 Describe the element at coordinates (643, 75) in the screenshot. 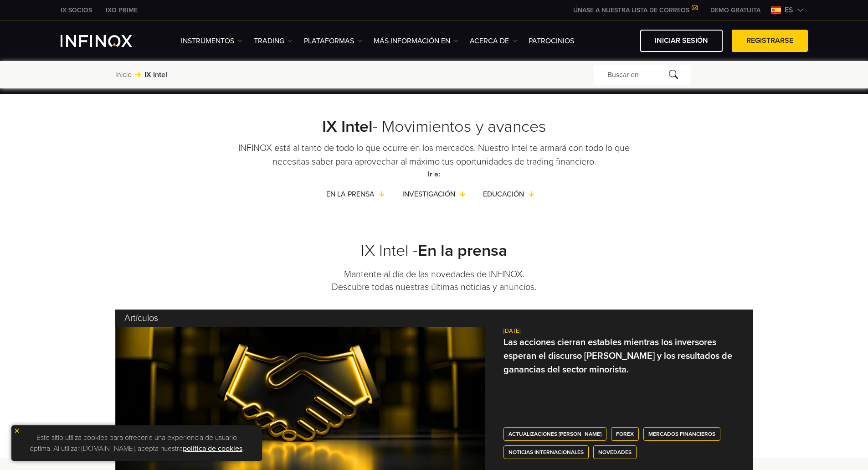

I see `div: Buscar en` at that location.